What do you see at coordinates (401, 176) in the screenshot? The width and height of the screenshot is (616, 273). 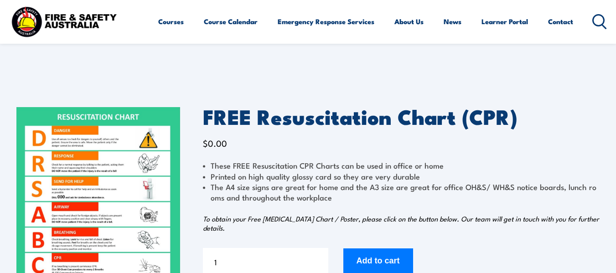 I see `li: Printed on high quality glossy card so they are very durable` at bounding box center [401, 176].